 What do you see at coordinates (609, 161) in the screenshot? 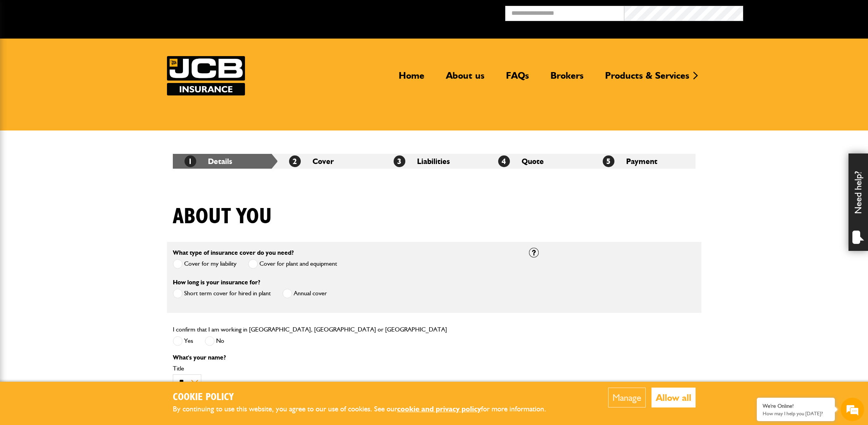
I see `span: 5` at bounding box center [609, 161].